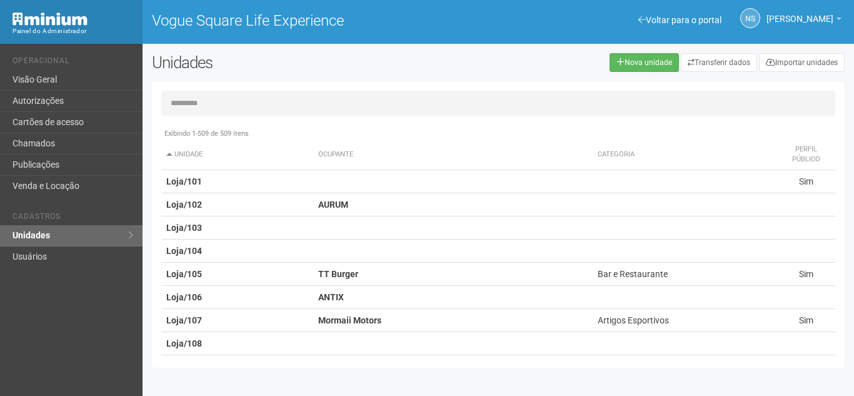 This screenshot has width=854, height=396. Describe the element at coordinates (338, 274) in the screenshot. I see `strong: TT Burger` at that location.